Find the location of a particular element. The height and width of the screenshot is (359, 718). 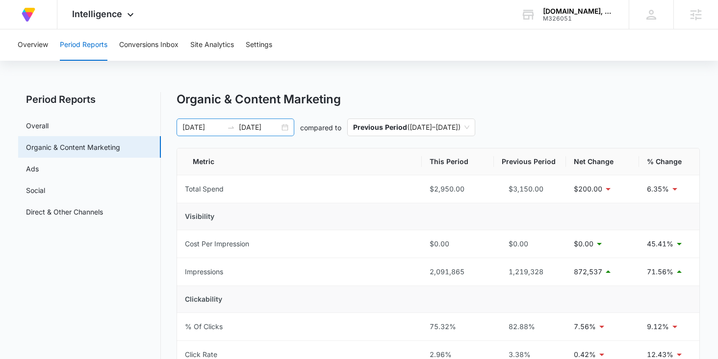

div: Cost Per Impression is located at coordinates (217, 244).